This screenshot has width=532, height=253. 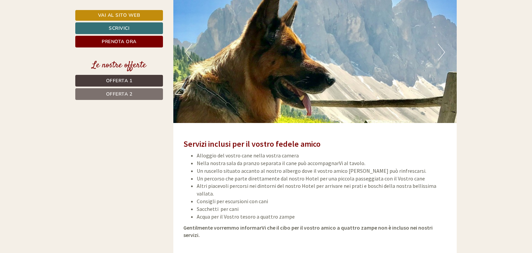 What do you see at coordinates (252, 144) in the screenshot?
I see `span: Servizi inclusi per il vostro fedele amico` at bounding box center [252, 144].